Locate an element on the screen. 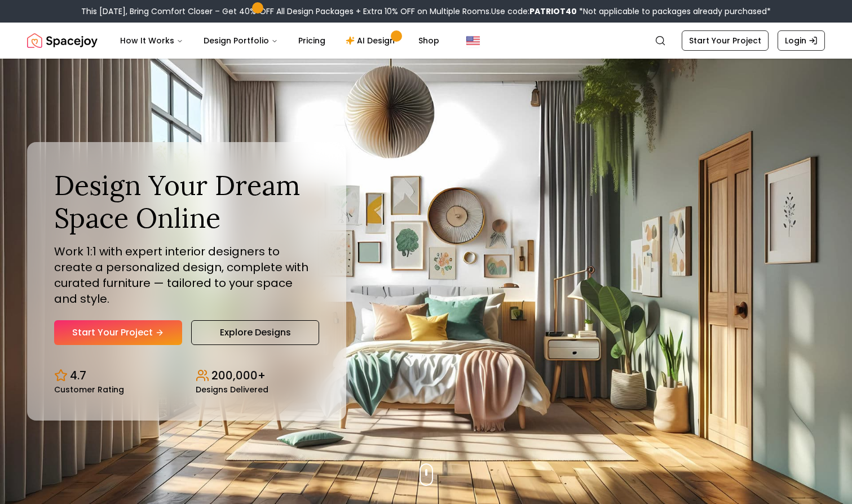  small: Customer Rating is located at coordinates (89, 389).